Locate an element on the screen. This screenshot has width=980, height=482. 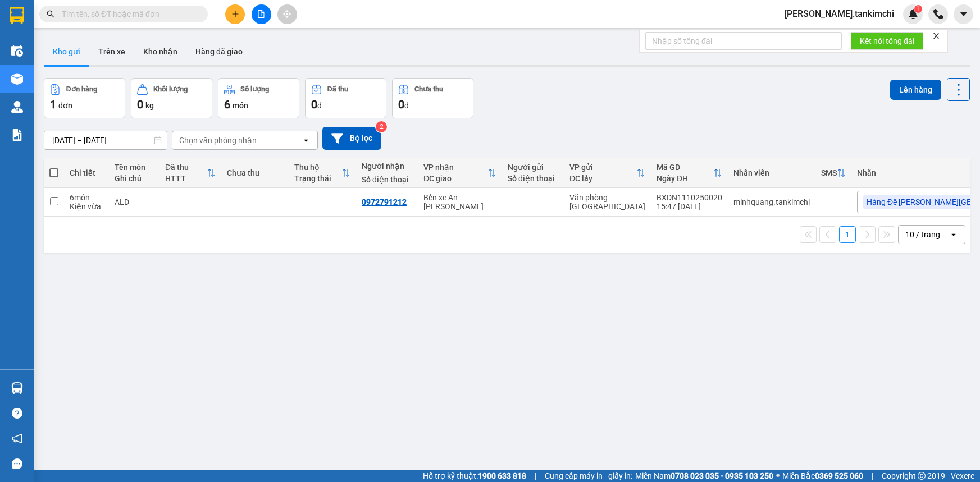
div: 10 / trang is located at coordinates (923, 235).